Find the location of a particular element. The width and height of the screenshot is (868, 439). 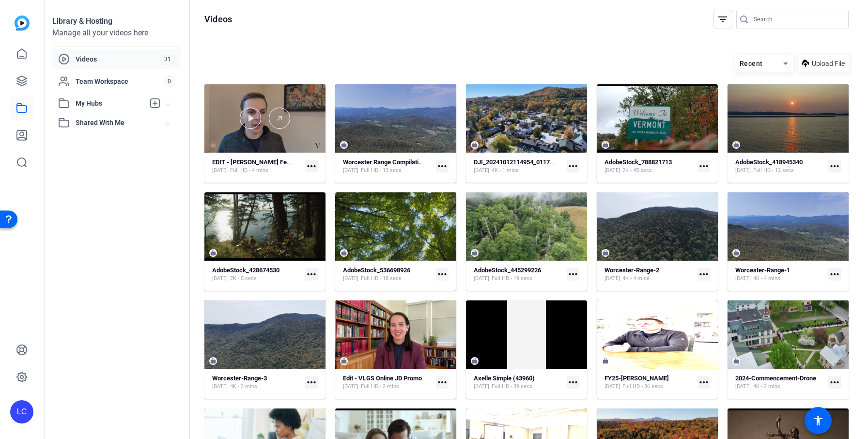

span: Team Workspace is located at coordinates (119, 81).